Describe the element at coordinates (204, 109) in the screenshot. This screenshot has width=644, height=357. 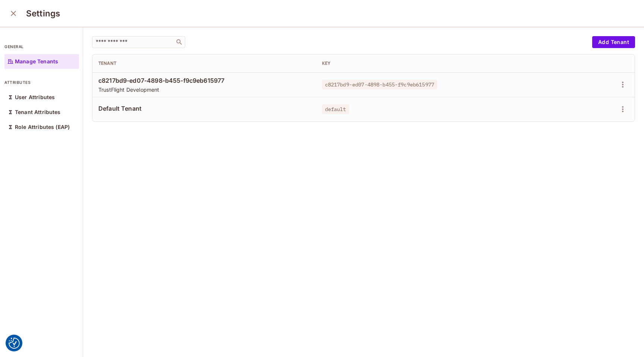
I see `span: Default Tenant` at that location.